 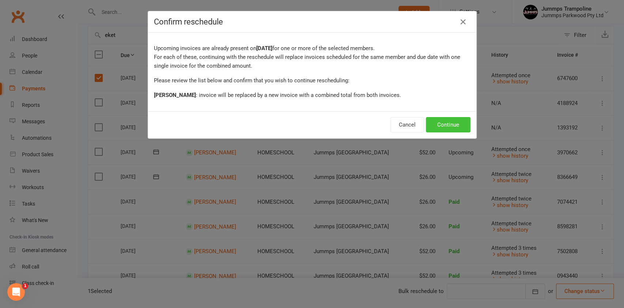 I want to click on p: Upcoming invoices are already present on for one or more of the selected members. For each of the..., so click(x=312, y=57).